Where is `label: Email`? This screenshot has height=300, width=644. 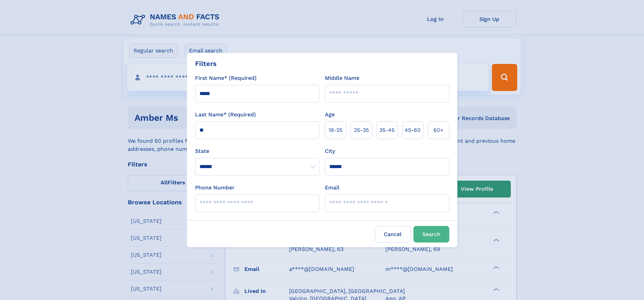 label: Email is located at coordinates (332, 188).